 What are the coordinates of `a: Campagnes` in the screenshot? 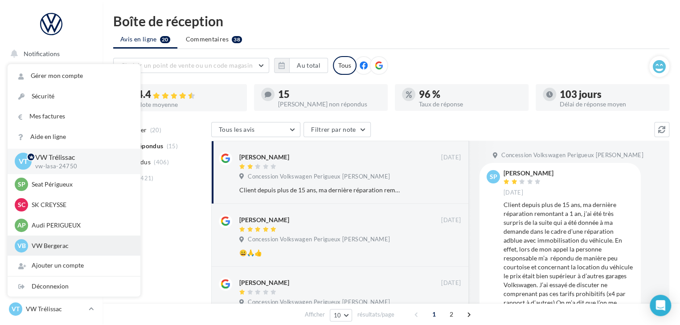 It's located at (51, 144).